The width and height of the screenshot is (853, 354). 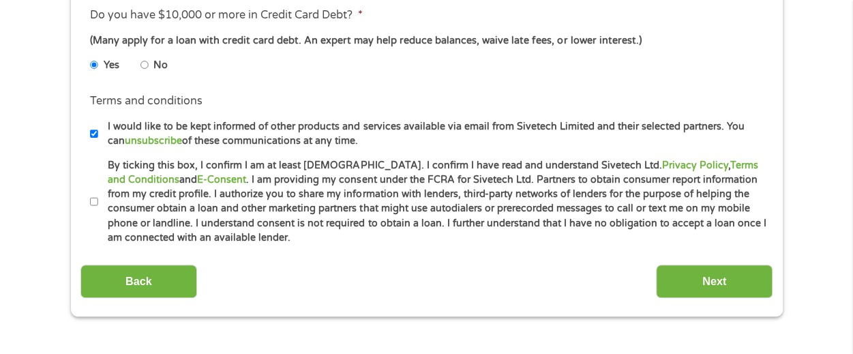 I want to click on a: Terms and Conditions, so click(x=433, y=173).